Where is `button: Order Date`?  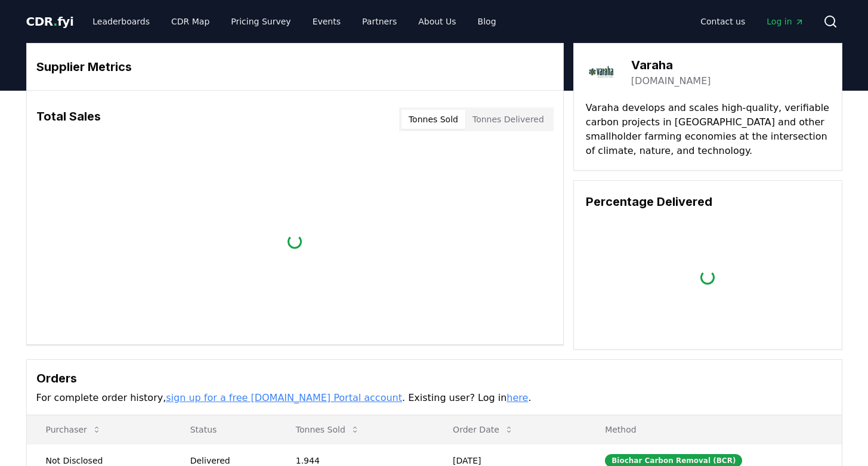 button: Order Date is located at coordinates (483, 430).